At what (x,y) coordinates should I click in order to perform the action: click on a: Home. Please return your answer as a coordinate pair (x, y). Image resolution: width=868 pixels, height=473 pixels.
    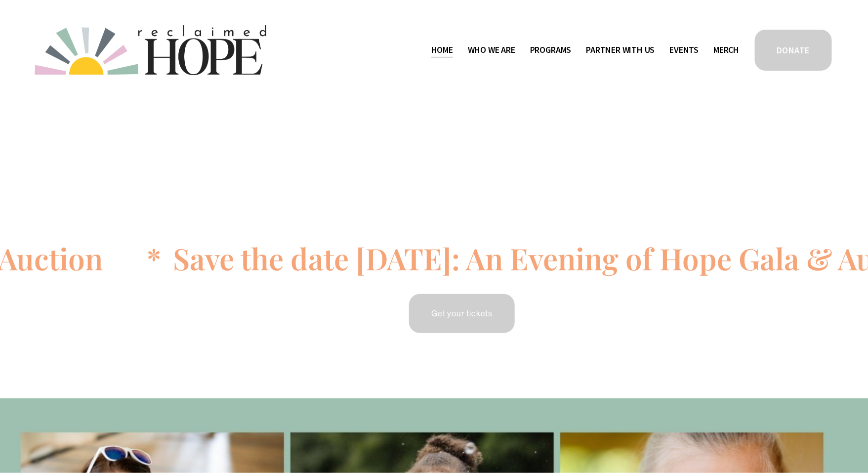
    Looking at the image, I should click on (442, 50).